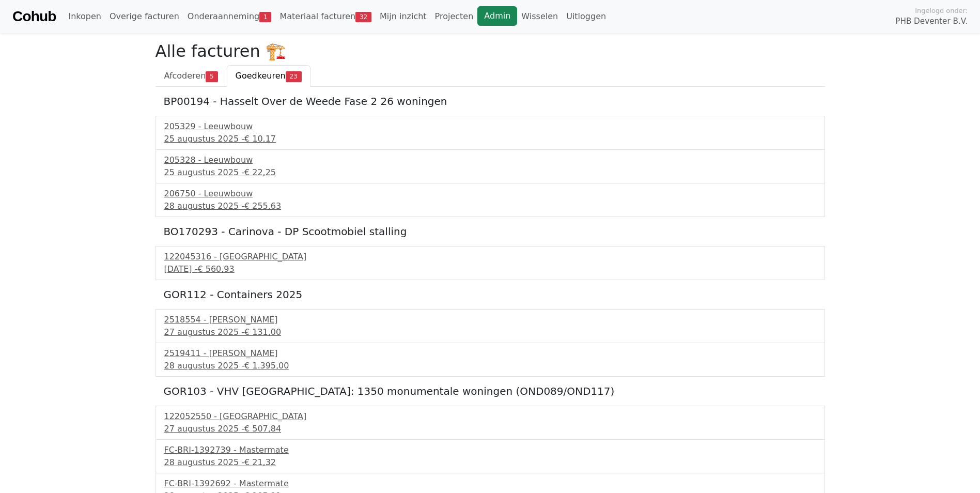 This screenshot has height=493, width=980. I want to click on a: Onderaanneming1, so click(230, 17).